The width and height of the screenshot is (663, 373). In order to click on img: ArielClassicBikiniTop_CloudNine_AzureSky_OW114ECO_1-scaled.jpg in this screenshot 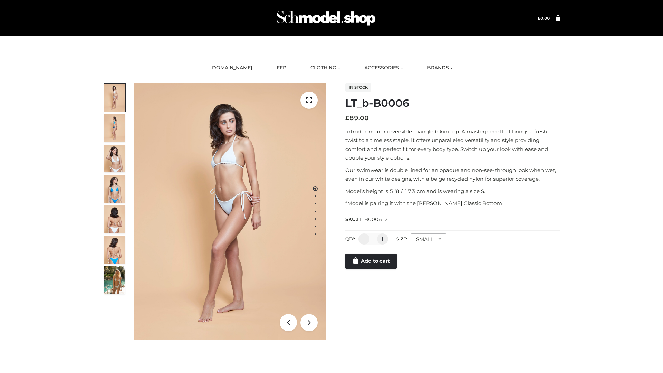, I will do `click(115, 98)`.